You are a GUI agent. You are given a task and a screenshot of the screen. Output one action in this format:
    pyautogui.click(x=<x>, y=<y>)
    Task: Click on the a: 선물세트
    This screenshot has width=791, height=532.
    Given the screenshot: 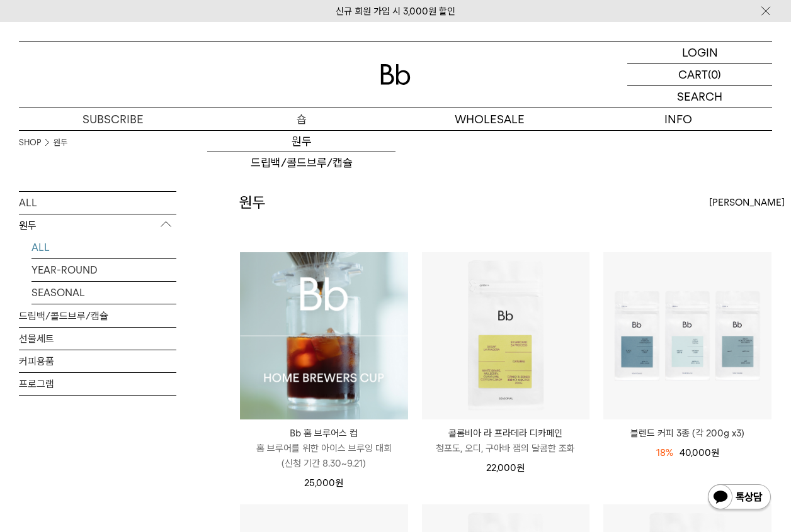 What is the action you would take?
    pyautogui.click(x=98, y=338)
    